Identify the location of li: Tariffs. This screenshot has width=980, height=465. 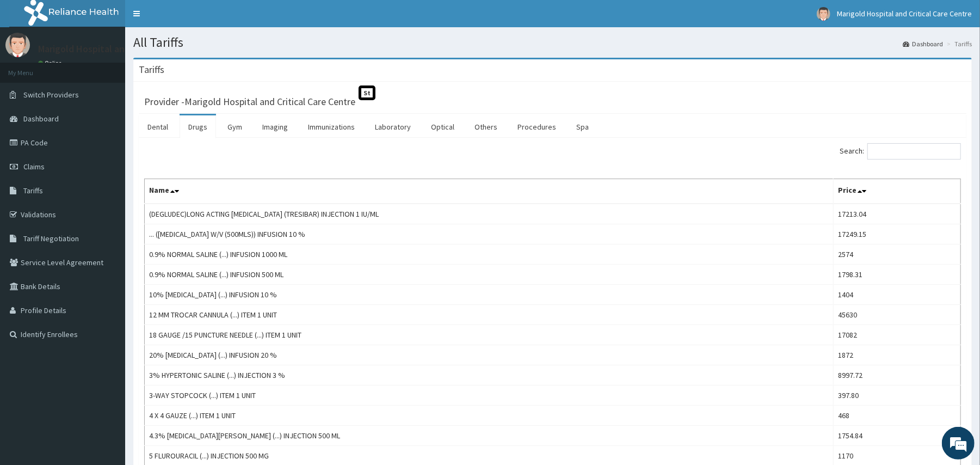
(958, 43).